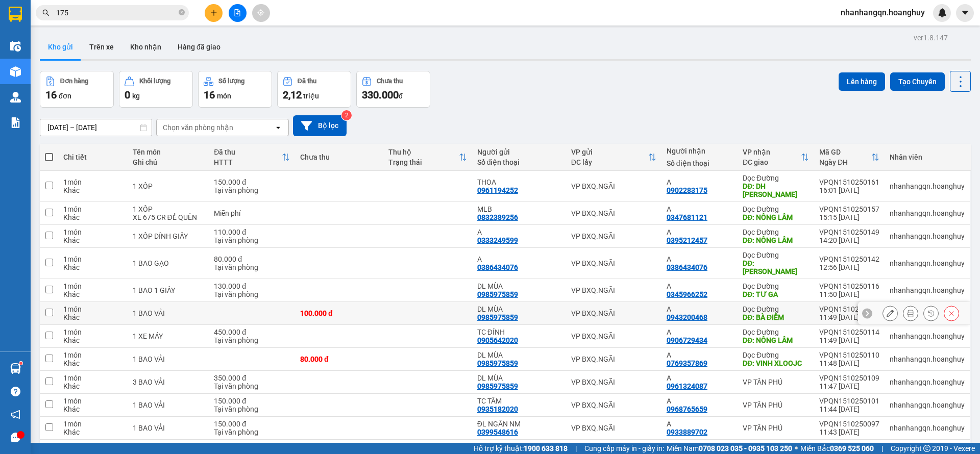 Image resolution: width=980 pixels, height=454 pixels. Describe the element at coordinates (849, 424) in the screenshot. I see `div: VPQN1510250097` at that location.